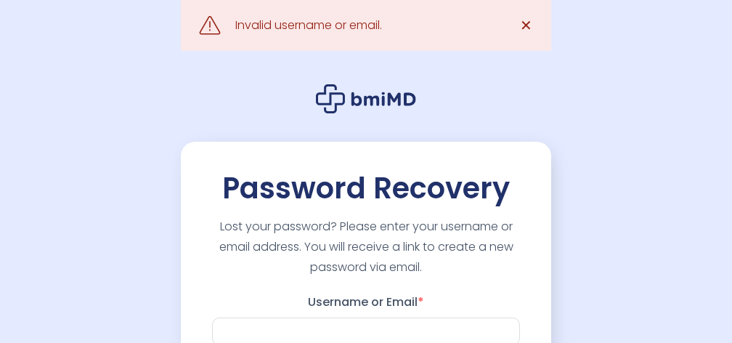 This screenshot has width=732, height=343. Describe the element at coordinates (309, 25) in the screenshot. I see `div: Invalid username or email.` at that location.